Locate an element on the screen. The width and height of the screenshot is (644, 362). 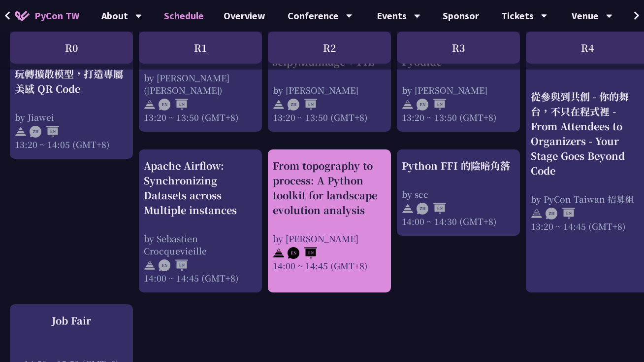
div: From topography to process: A Python toolkit for landscape evolution analysis is located at coordinates (329, 187).